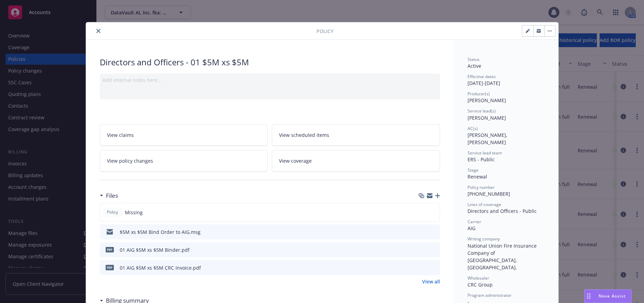  Describe the element at coordinates (485, 204) in the screenshot. I see `span: Lines of coverage` at that location.